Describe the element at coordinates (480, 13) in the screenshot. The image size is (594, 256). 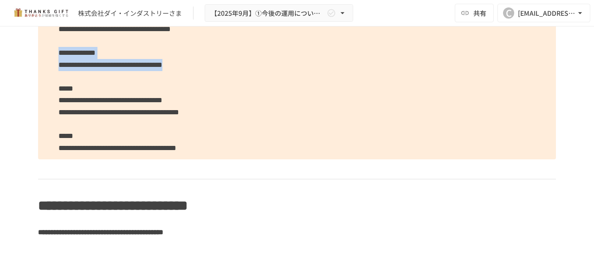
I see `span: 共有` at that location.